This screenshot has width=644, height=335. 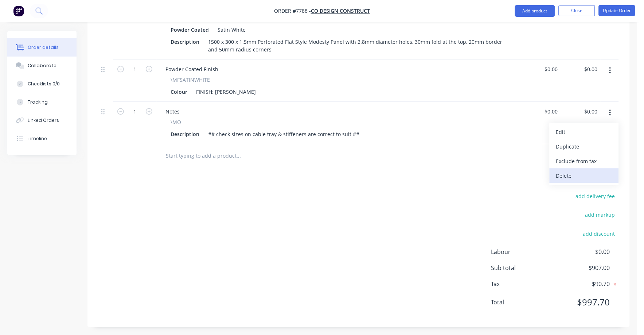 What do you see at coordinates (577, 11) in the screenshot?
I see `button: Close` at bounding box center [577, 11].